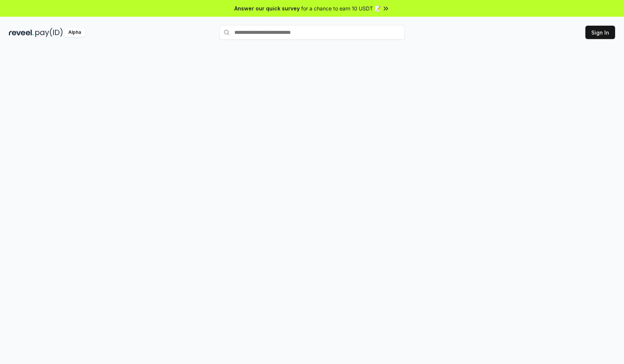  What do you see at coordinates (341, 8) in the screenshot?
I see `span: for a chance to earn 10 USDT 📝` at bounding box center [341, 8].